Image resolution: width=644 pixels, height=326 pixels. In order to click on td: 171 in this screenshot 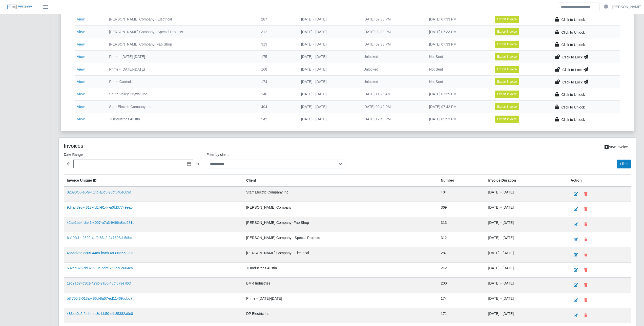, I will do `click(461, 316)`.